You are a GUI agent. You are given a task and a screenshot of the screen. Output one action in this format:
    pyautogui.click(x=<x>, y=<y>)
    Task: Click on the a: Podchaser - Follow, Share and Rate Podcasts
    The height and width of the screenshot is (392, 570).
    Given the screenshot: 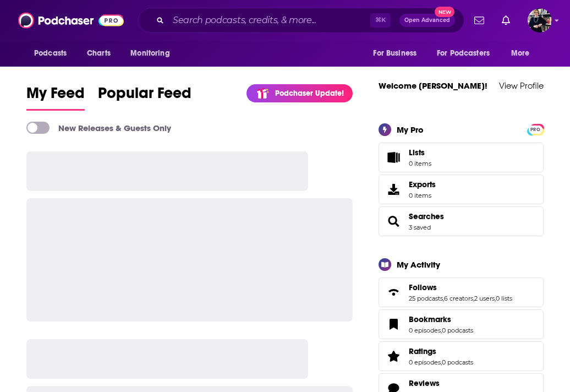 What is the action you would take?
    pyautogui.click(x=71, y=20)
    